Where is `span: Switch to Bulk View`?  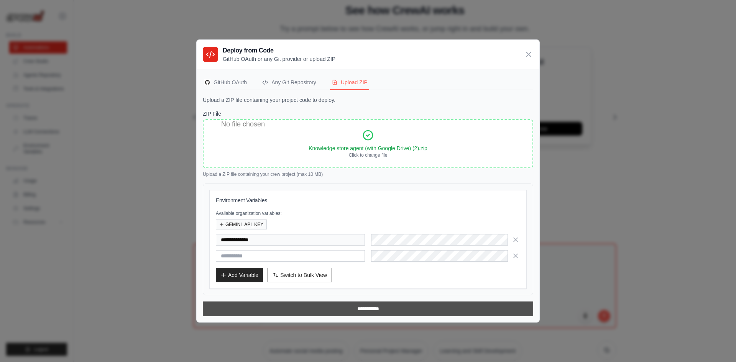 span: Switch to Bulk View is located at coordinates (304, 275).